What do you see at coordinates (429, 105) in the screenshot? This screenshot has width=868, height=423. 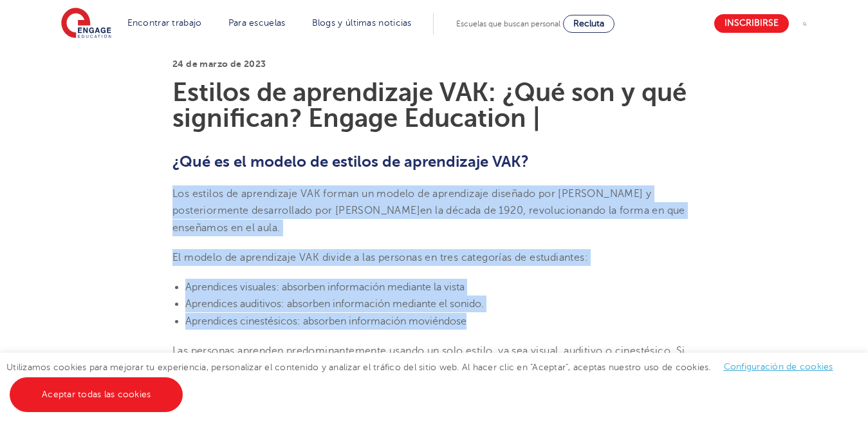 I see `font: Estilos de aprendizaje VAK: ¿Qué son y qué significan? Engage Education |` at bounding box center [429, 105].